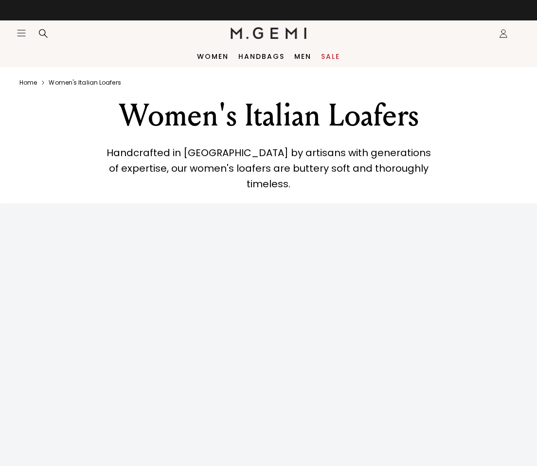  I want to click on a: Women, so click(212, 56).